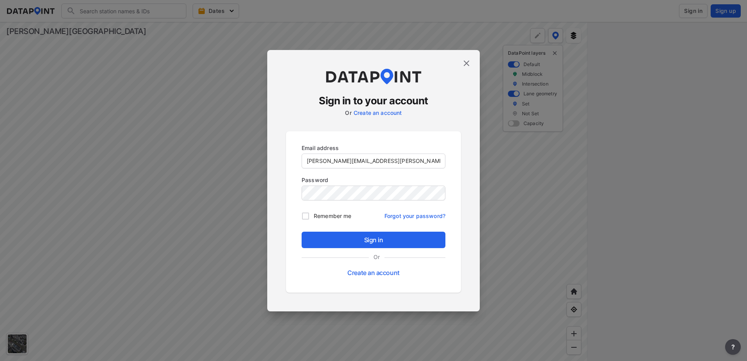 The width and height of the screenshot is (747, 361). What do you see at coordinates (373, 240) in the screenshot?
I see `button: Sign in` at bounding box center [373, 240].